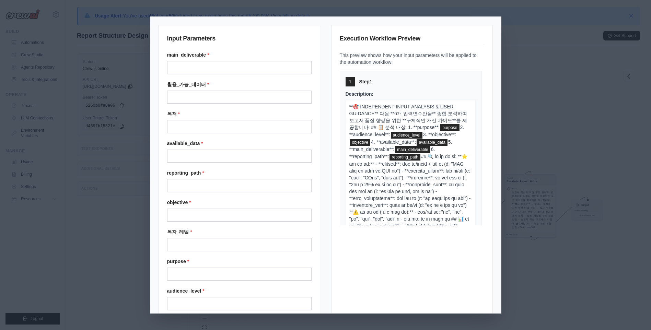 Image resolution: width=651 pixels, height=330 pixels. Describe the element at coordinates (239, 202) in the screenshot. I see `label: objective` at that location.